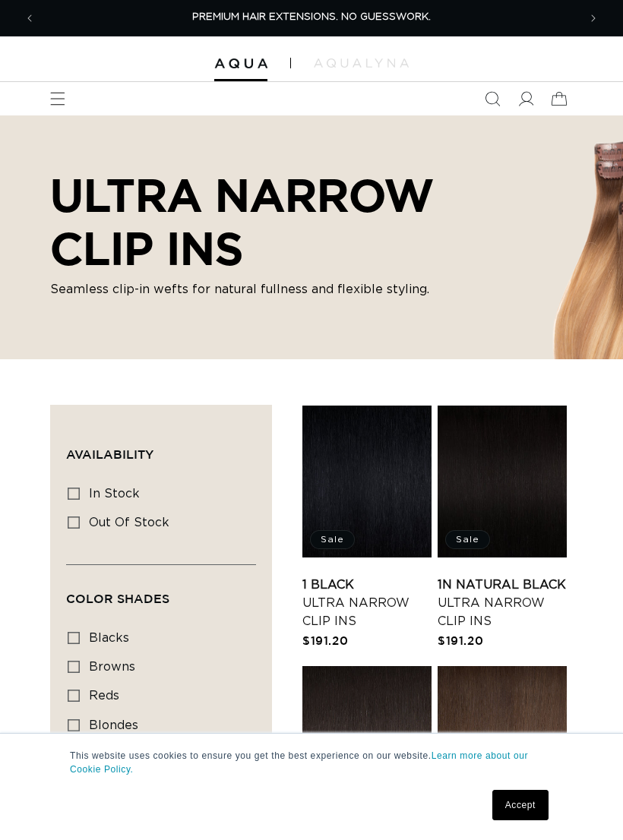 The height and width of the screenshot is (840, 623). What do you see at coordinates (502, 603) in the screenshot?
I see `a: 1N Natural Black Ultra Narrow Clip Ins` at bounding box center [502, 603].